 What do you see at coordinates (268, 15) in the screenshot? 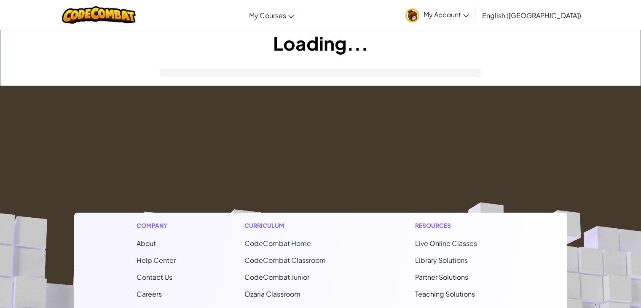
I see `span: My Courses` at bounding box center [268, 15].